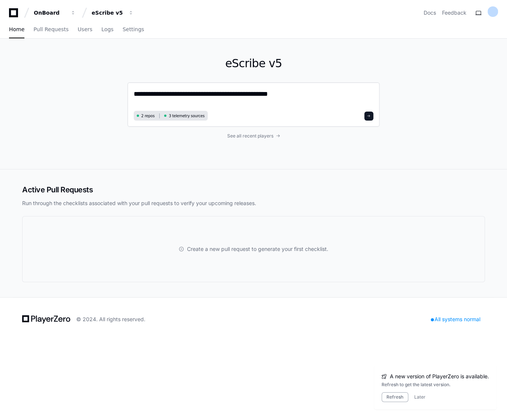  What do you see at coordinates (253, 64) in the screenshot?
I see `h1: eScribe v5` at bounding box center [253, 64].